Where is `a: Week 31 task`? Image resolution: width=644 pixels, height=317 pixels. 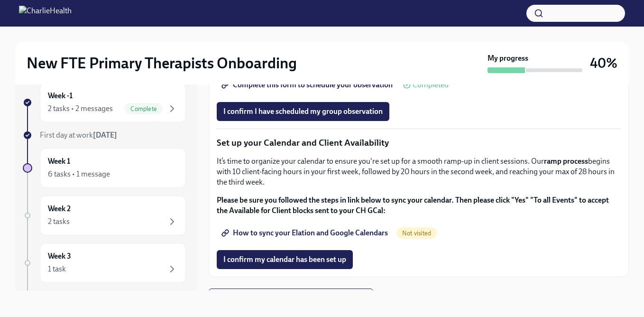 a: Week 31 task is located at coordinates (104, 263).